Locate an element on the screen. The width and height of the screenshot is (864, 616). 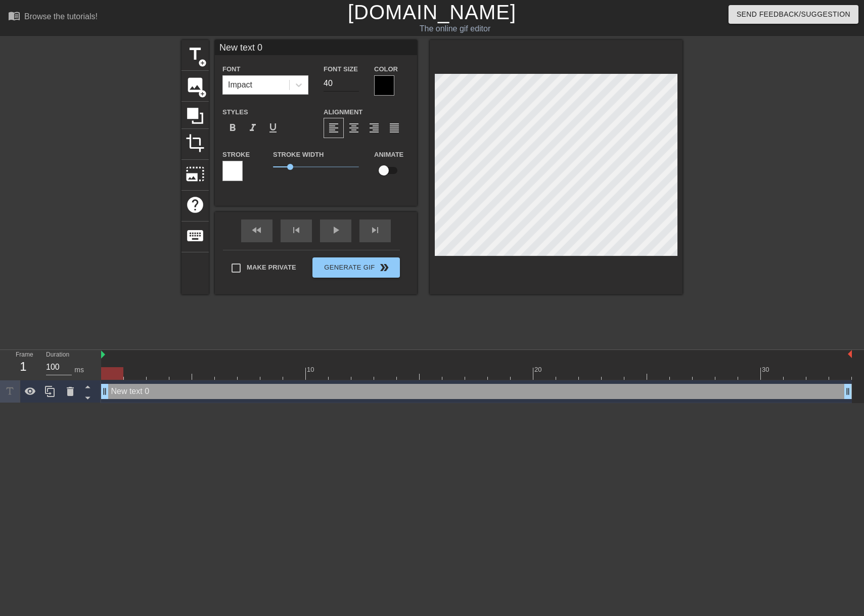
span: title is located at coordinates (195, 54).